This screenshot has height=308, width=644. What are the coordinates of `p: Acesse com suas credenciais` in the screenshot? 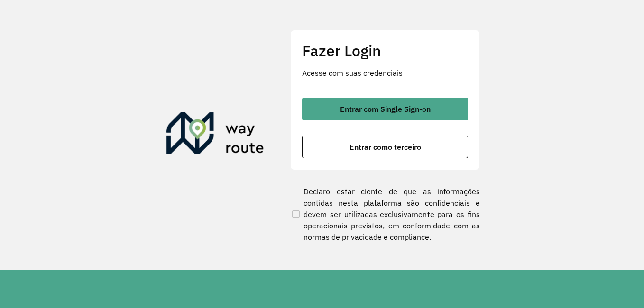 It's located at (385, 73).